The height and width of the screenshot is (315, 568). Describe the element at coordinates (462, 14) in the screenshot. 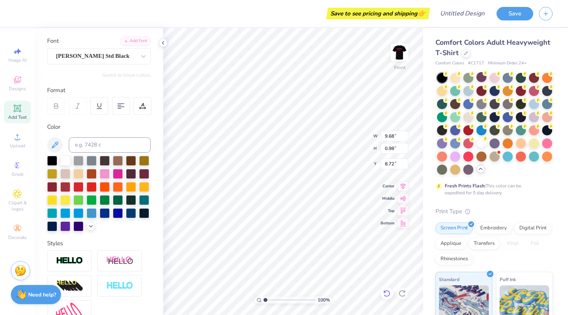

I see `input: Untitled Design` at that location.